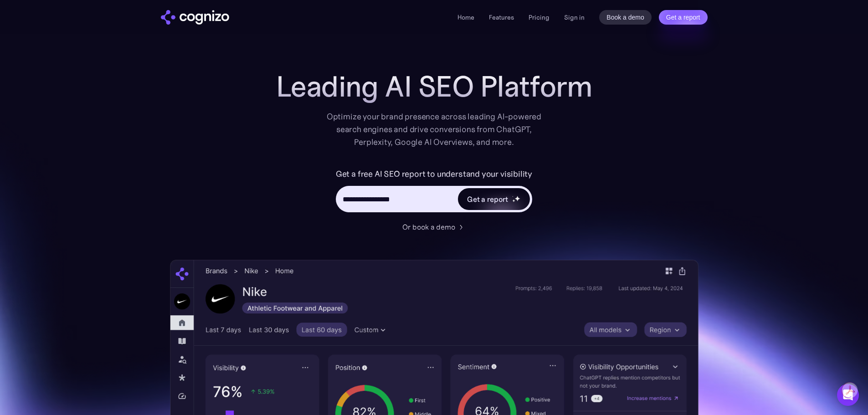  Describe the element at coordinates (435, 130) in the screenshot. I see `div: Optimize your brand presence across leading AI-powered search engines and drive conversions from ...` at that location.